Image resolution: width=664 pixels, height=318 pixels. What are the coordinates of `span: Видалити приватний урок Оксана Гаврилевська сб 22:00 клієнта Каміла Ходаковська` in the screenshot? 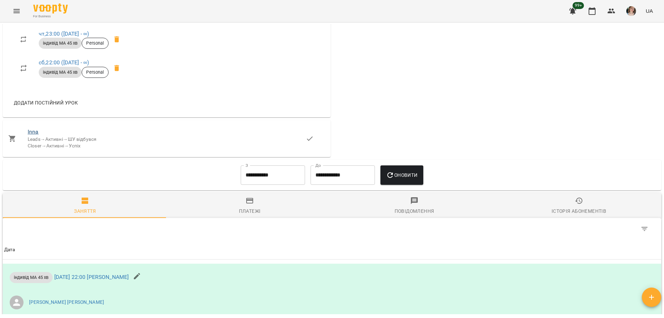 It's located at (117, 68).